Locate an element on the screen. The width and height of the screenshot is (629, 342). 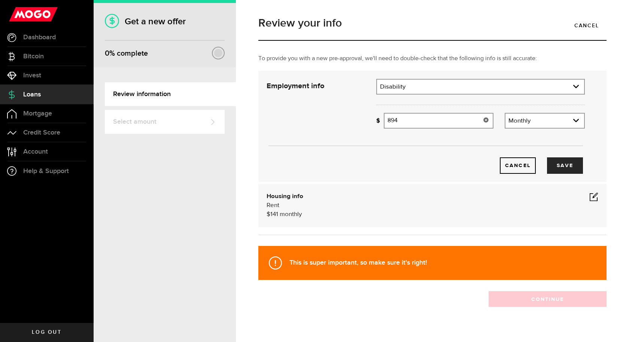
span: Loans is located at coordinates (32, 95).